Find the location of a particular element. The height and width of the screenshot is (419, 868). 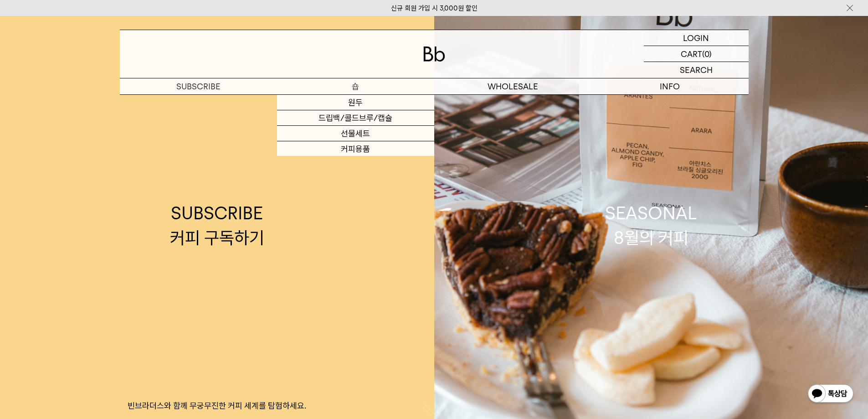

a: LOGIN is located at coordinates (697, 38).